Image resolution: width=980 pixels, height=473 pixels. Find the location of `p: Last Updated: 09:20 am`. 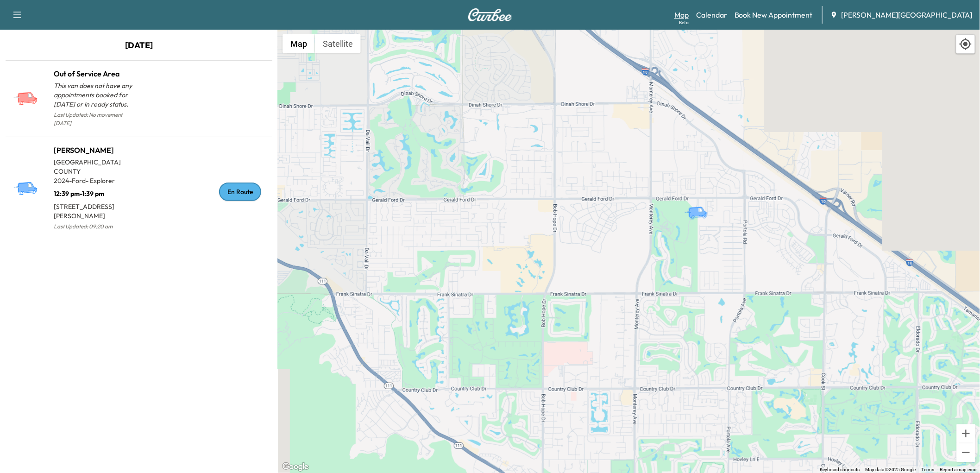

p: Last Updated: 09:20 am is located at coordinates (97, 227).